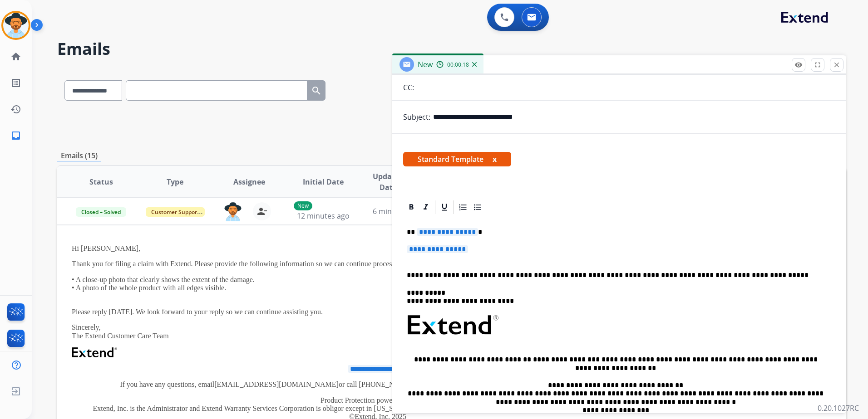  Describe the element at coordinates (101, 182) in the screenshot. I see `span: Status` at that location.